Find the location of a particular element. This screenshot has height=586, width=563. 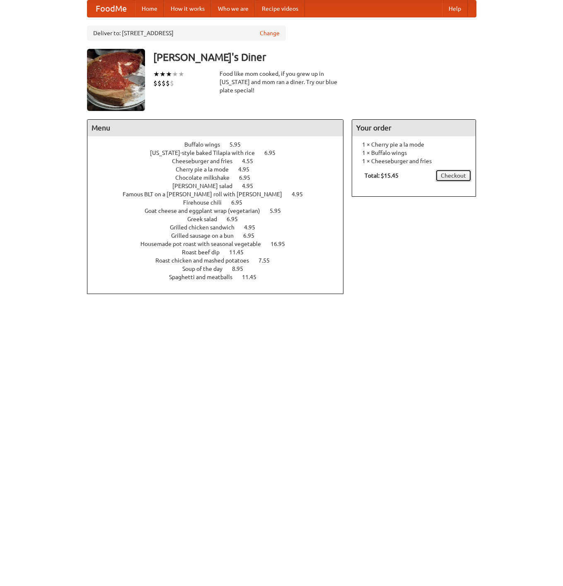

a: Recipe videos is located at coordinates (280, 9).